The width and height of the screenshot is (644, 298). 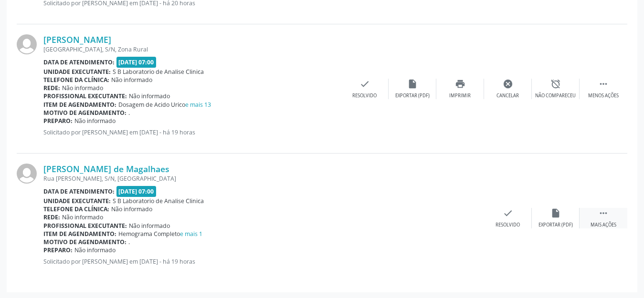 I want to click on div: Imprimir, so click(x=460, y=96).